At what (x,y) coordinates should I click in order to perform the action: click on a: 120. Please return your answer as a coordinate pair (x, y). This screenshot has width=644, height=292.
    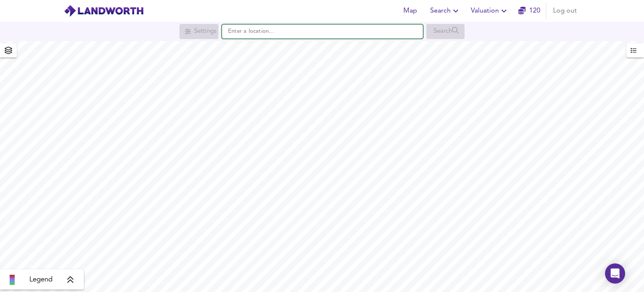
    Looking at the image, I should click on (529, 11).